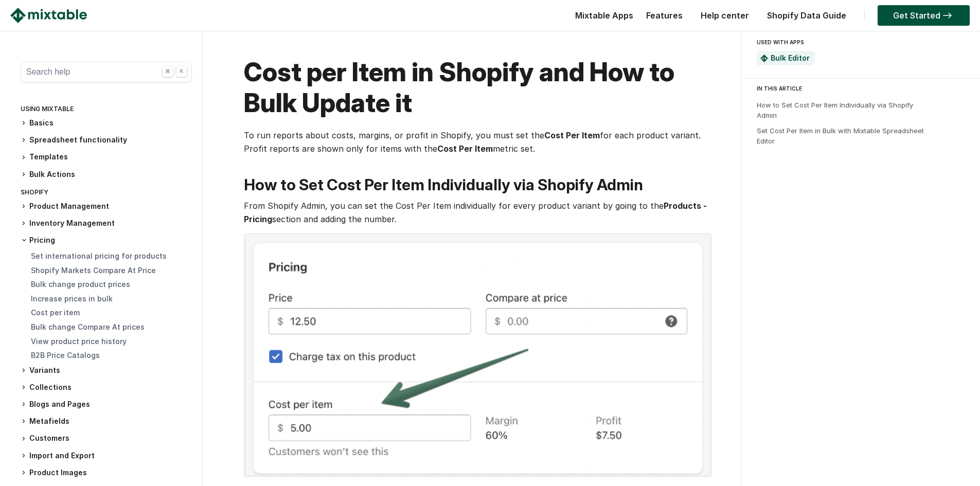 The height and width of the screenshot is (486, 980). I want to click on div: Using Mixtable, so click(106, 110).